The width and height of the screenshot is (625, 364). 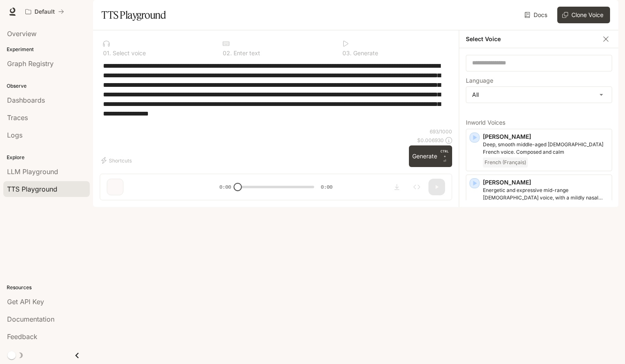 What do you see at coordinates (133, 15) in the screenshot?
I see `h1: TTS Playground` at bounding box center [133, 15].